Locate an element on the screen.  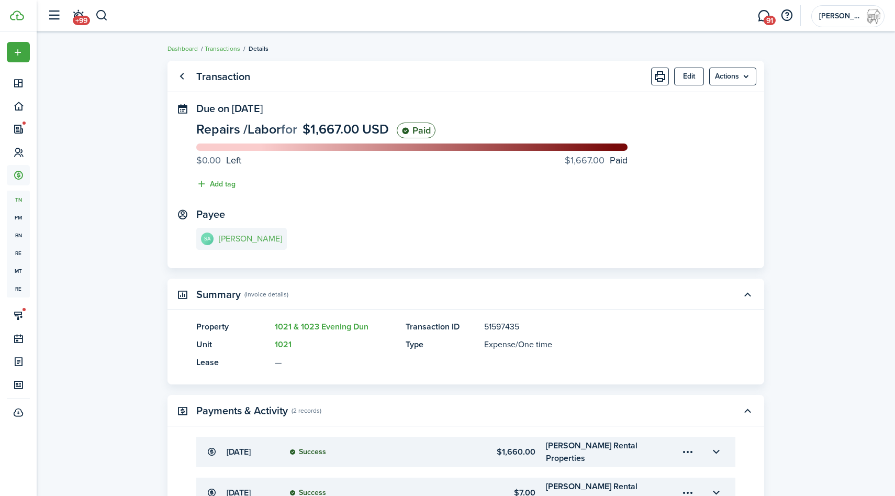
button: Open resource center is located at coordinates (787, 16).